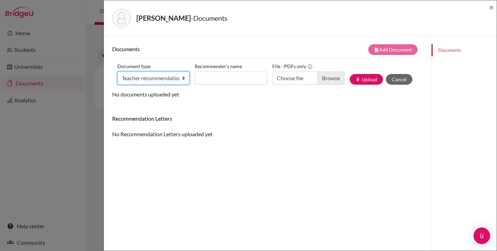 This screenshot has height=251, width=497. Describe the element at coordinates (399, 79) in the screenshot. I see `button: Cancel` at that location.